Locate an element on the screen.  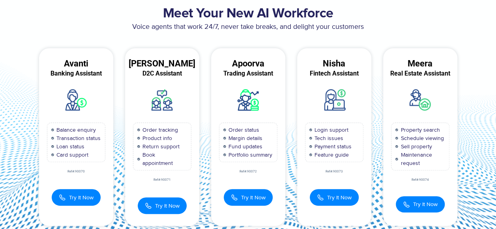
div: Ref#:90073 is located at coordinates (334, 171).